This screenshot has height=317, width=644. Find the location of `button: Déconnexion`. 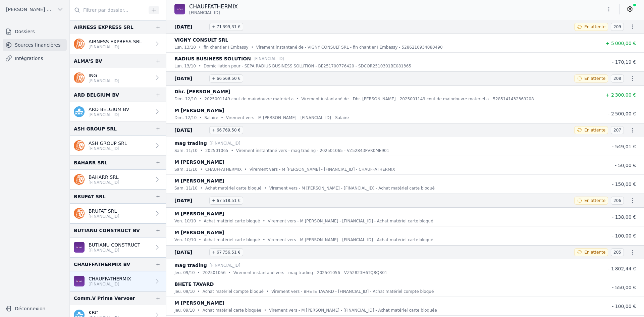

button: Déconnexion is located at coordinates (35, 309).